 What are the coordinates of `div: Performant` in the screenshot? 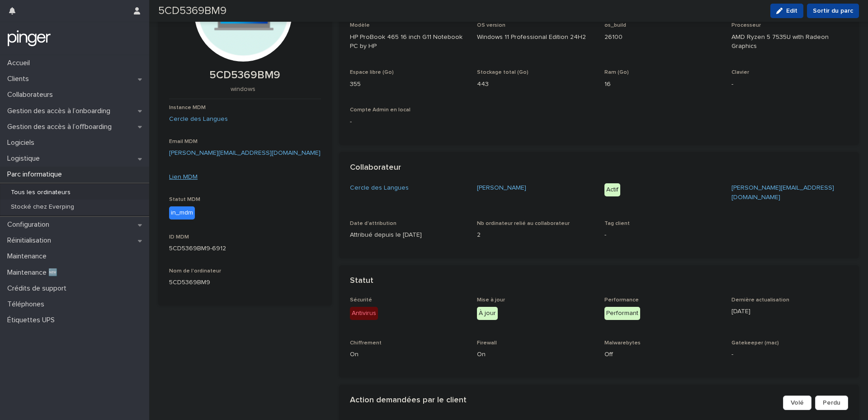 It's located at (622, 313).